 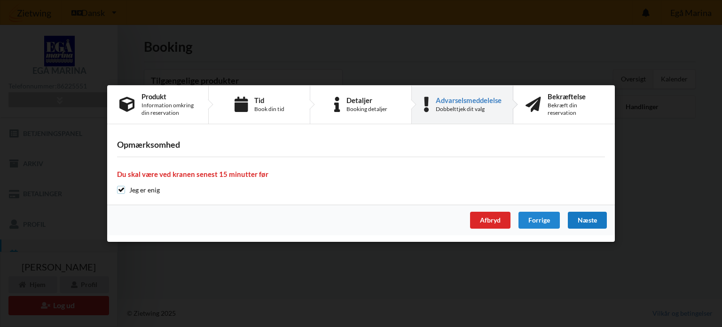 What do you see at coordinates (361, 144) in the screenshot?
I see `h3: Opmærksomhed` at bounding box center [361, 144].